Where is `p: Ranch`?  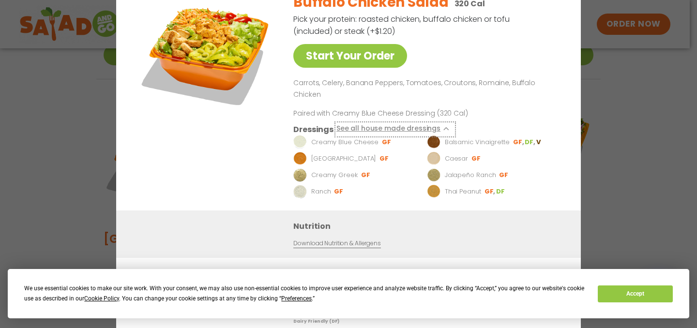
p: Ranch is located at coordinates (321, 192).